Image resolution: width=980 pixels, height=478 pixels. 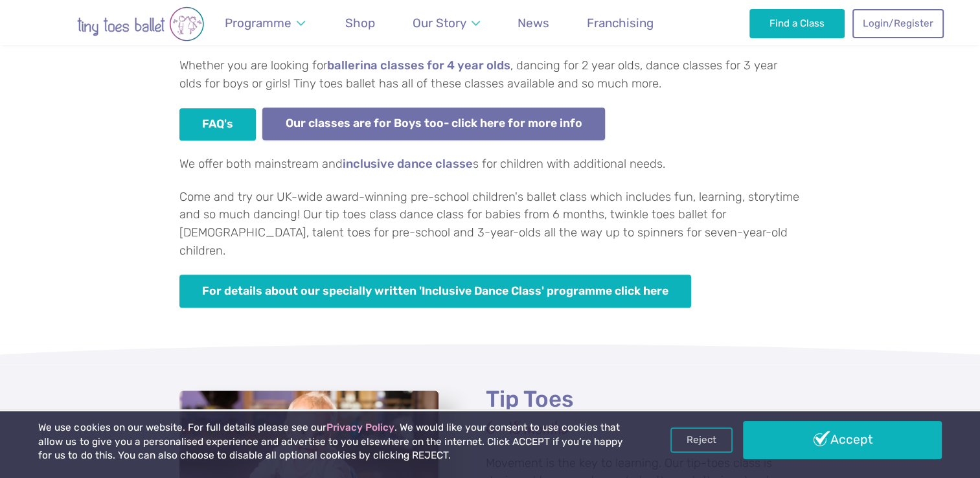 I want to click on p: Come and try our UK-wide award-winning pre-school children's ballet class which includes fun, lea..., so click(x=490, y=224).